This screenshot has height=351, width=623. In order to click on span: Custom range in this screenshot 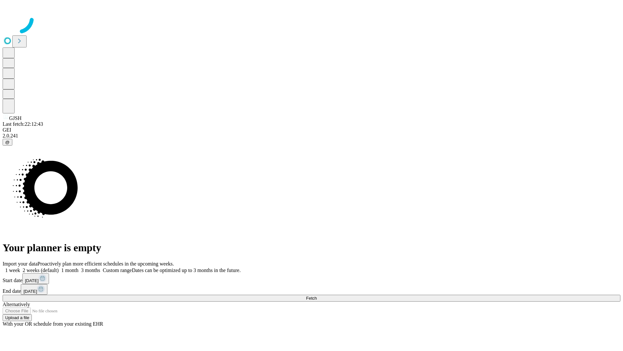, I will do `click(117, 270)`.